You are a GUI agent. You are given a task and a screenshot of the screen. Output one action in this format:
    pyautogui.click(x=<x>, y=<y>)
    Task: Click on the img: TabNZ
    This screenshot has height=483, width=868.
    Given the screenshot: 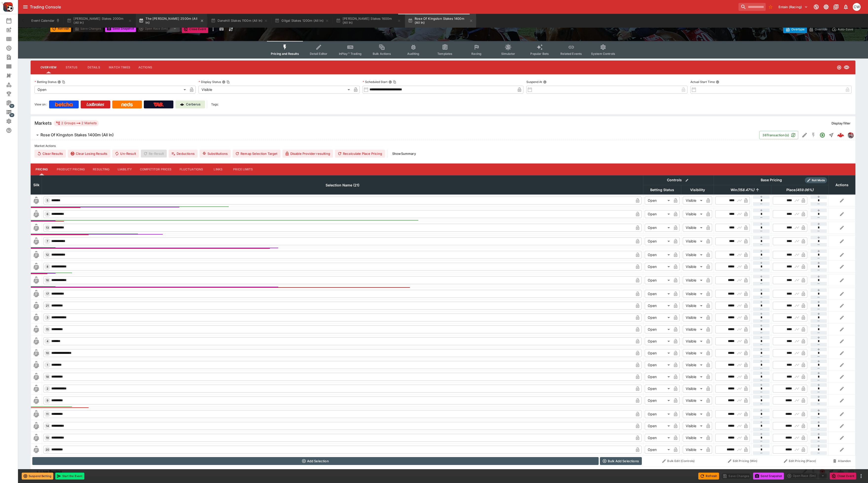 What is the action you would take?
    pyautogui.click(x=159, y=104)
    